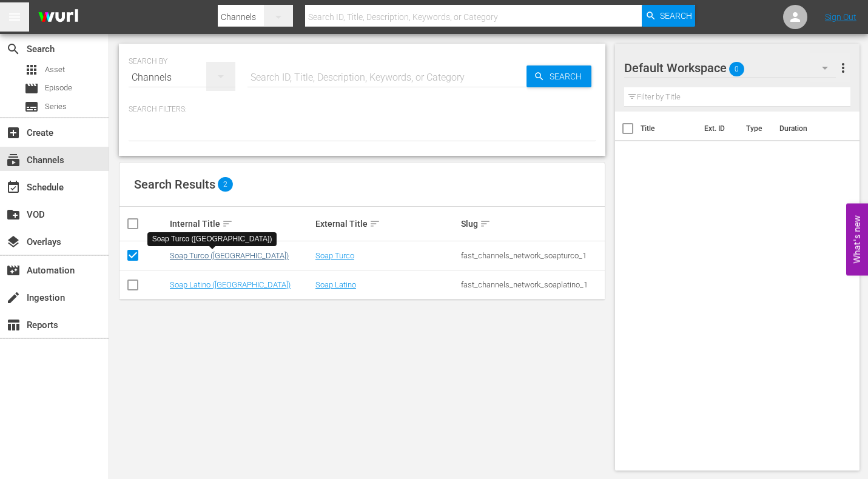  I want to click on th: Title, so click(668, 129).